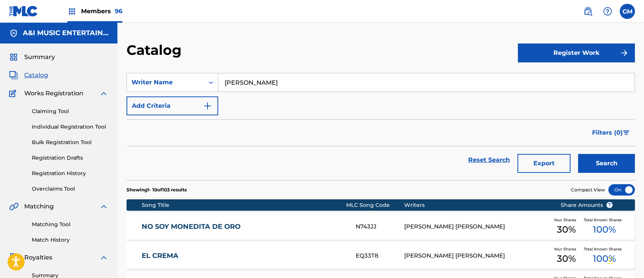 The height and width of the screenshot is (278, 644). I want to click on img: MLC Logo, so click(23, 11).